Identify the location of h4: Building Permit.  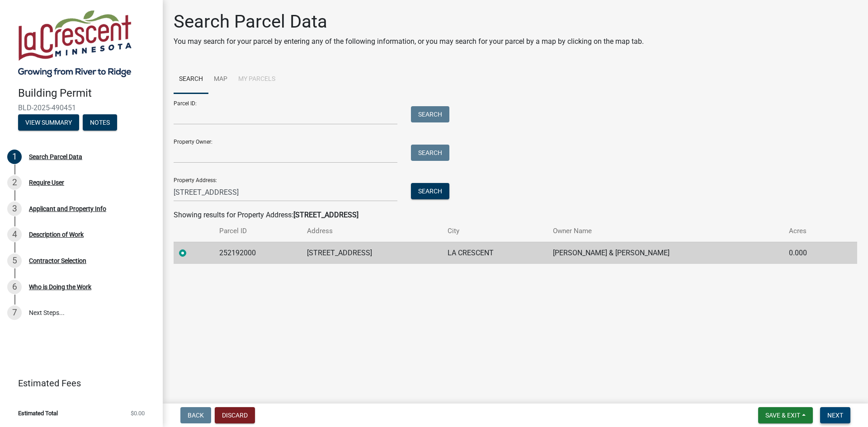
(87, 93).